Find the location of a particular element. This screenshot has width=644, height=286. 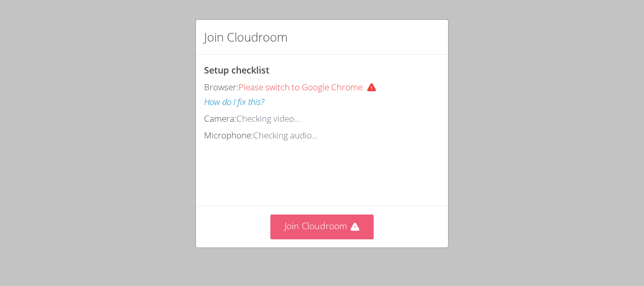

span: Microphone: is located at coordinates (228, 135).